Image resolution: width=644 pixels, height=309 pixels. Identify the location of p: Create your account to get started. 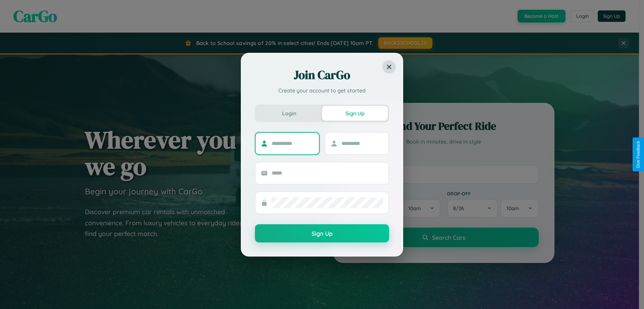
(322, 91).